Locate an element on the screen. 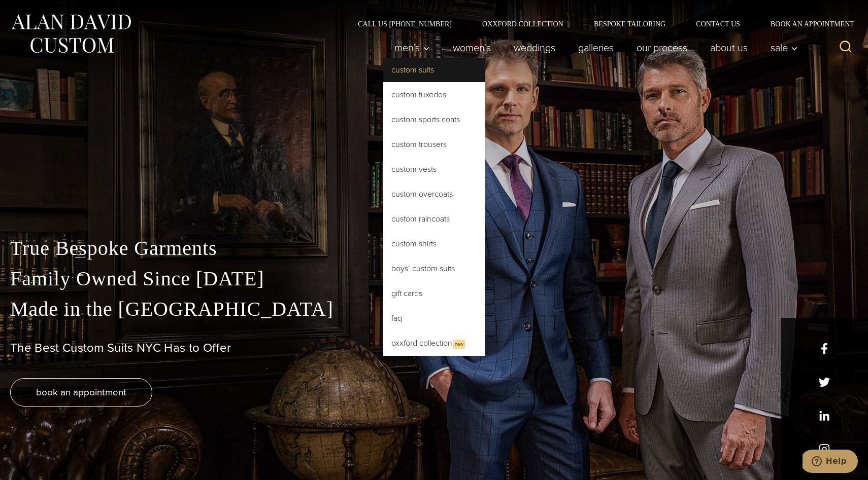 The height and width of the screenshot is (480, 868). a: Galleries is located at coordinates (596, 48).